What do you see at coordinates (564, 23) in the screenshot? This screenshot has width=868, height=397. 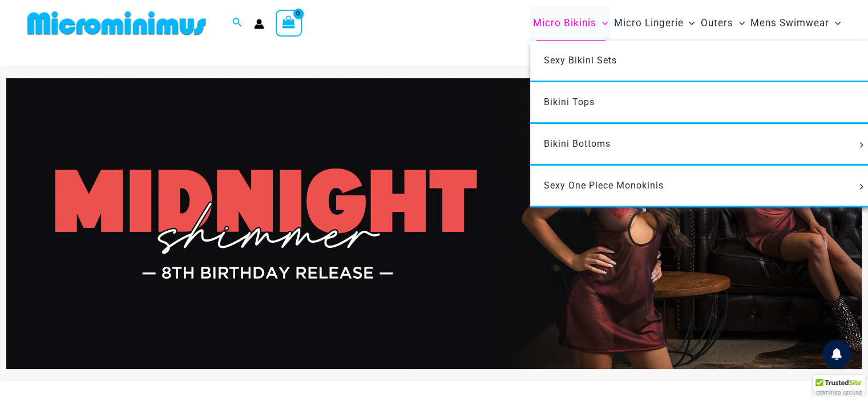 I see `span: Micro Bikinis` at bounding box center [564, 23].